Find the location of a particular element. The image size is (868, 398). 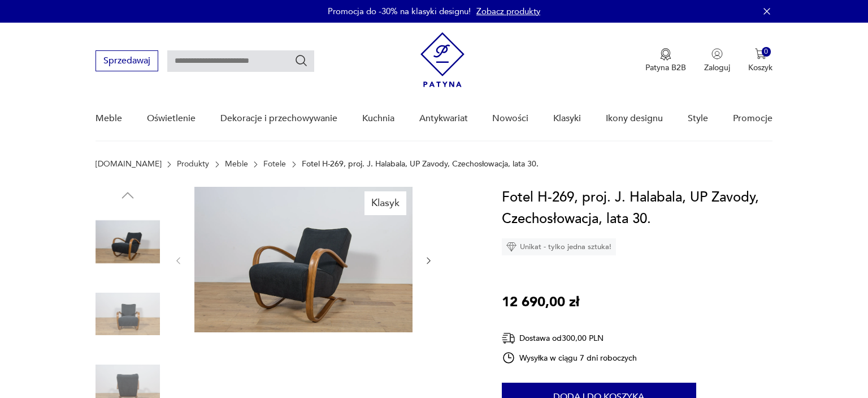

img: Ikona koszyka is located at coordinates (761, 54).